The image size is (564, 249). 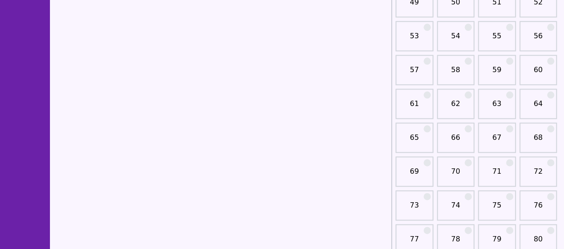 I want to click on a: 72, so click(x=538, y=175).